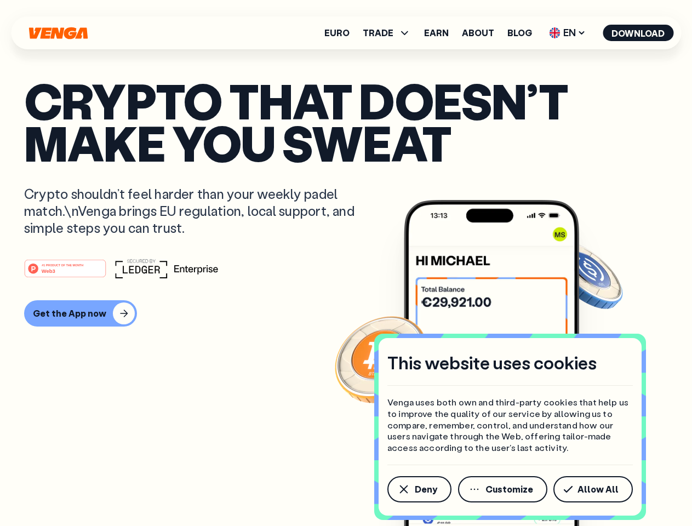 The width and height of the screenshot is (692, 526). I want to click on a: Earn, so click(436, 33).